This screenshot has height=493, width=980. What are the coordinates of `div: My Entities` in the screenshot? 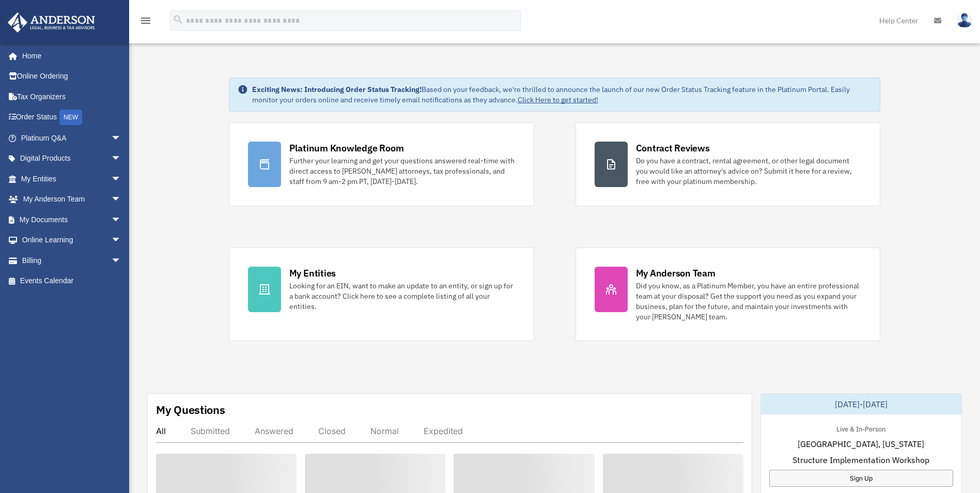 It's located at (313, 273).